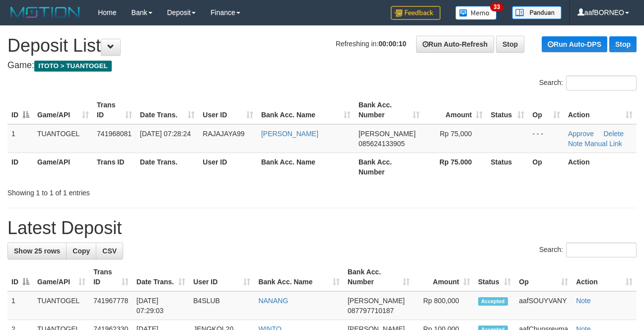 Image resolution: width=644 pixels, height=330 pixels. What do you see at coordinates (537, 12) in the screenshot?
I see `img: panduan.png` at bounding box center [537, 12].